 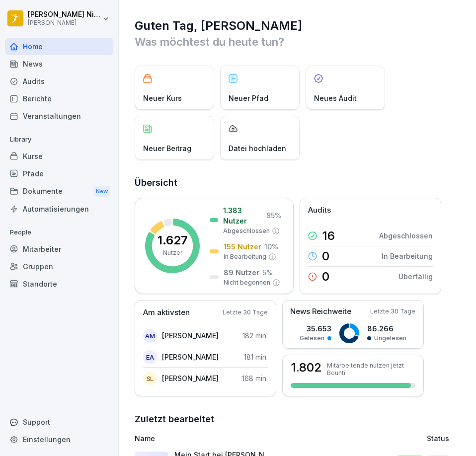 What do you see at coordinates (243, 216) in the screenshot?
I see `p: 1.383 Nutzer` at bounding box center [243, 216].